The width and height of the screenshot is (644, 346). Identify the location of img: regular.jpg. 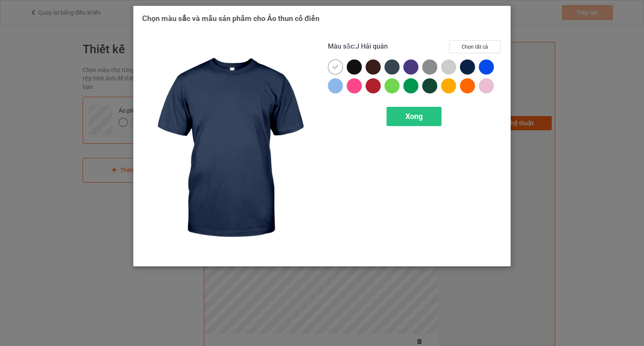
(229, 149).